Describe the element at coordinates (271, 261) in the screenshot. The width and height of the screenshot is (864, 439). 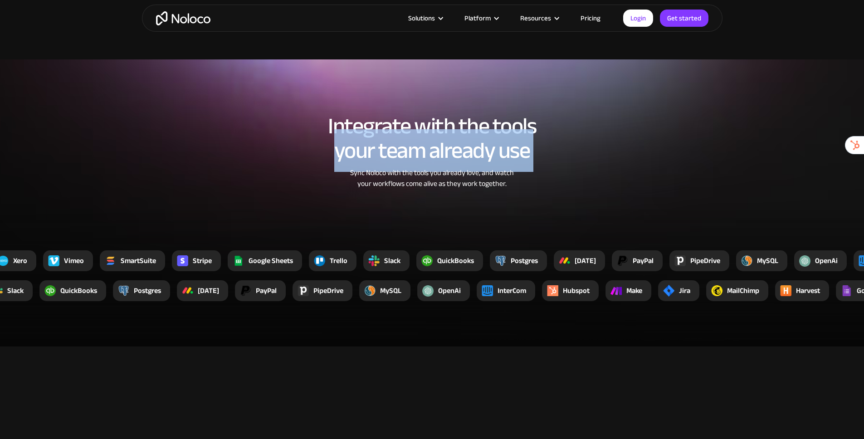
I see `div: Google Sheets` at that location.